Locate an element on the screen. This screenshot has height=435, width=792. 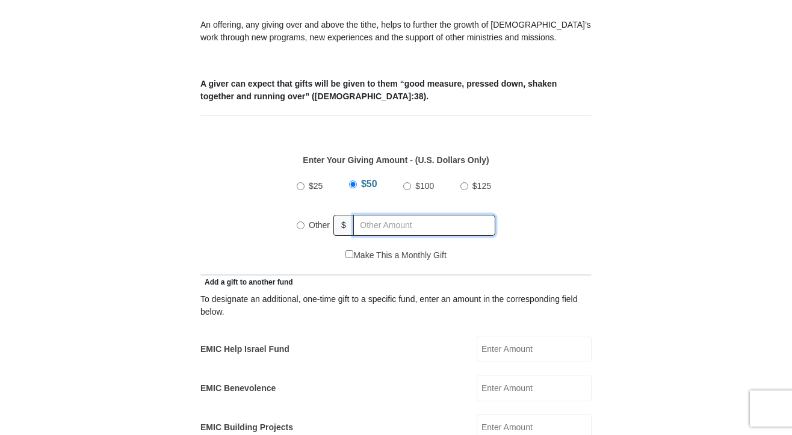
p: An offering, any giving over and above the tithe, helps to further the growth of [DEMOGRAPHIC_DAT... is located at coordinates (396, 31).